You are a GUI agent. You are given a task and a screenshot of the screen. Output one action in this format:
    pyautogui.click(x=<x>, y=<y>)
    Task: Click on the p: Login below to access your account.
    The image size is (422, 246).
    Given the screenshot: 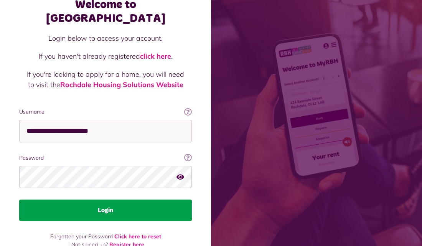 What is the action you would take?
    pyautogui.click(x=105, y=38)
    